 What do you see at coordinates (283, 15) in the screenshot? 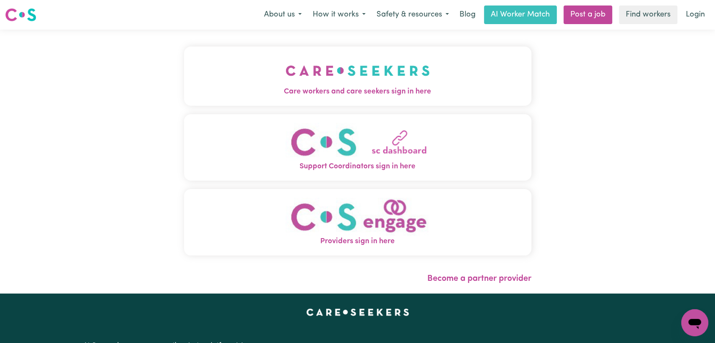
I see `button: About us` at bounding box center [283, 15].